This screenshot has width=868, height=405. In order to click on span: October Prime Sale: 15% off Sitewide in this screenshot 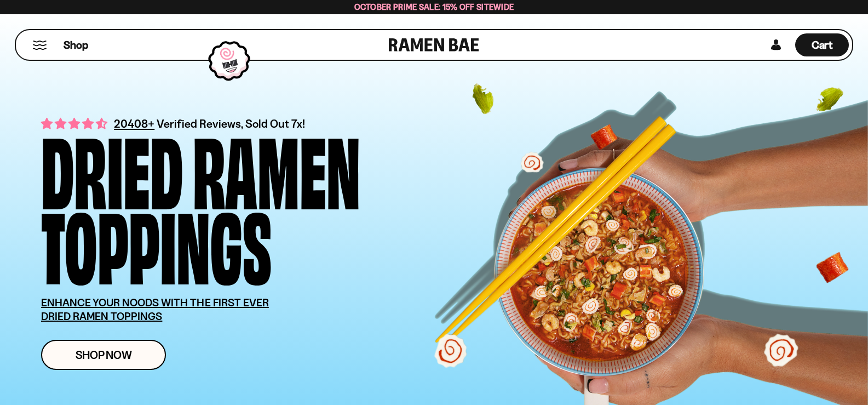, I will do `click(435, 7)`.